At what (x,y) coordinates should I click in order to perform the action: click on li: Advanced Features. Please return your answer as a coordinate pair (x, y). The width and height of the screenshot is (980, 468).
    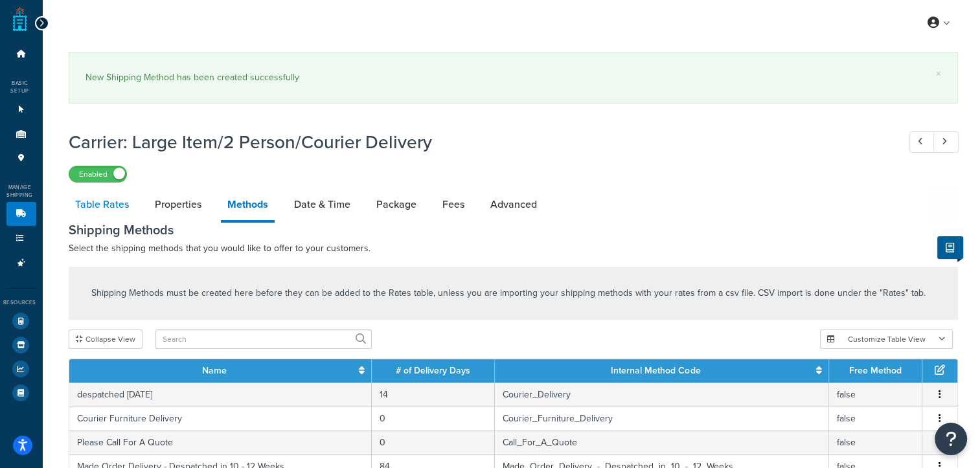
    Looking at the image, I should click on (22, 263).